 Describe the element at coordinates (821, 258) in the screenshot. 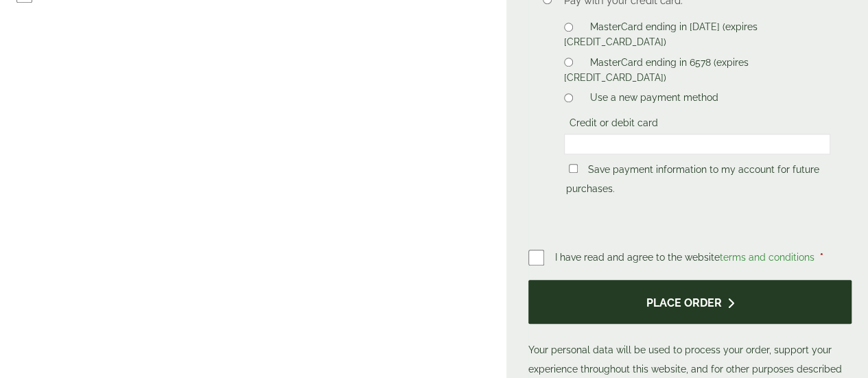

I see `abbr: required` at that location.